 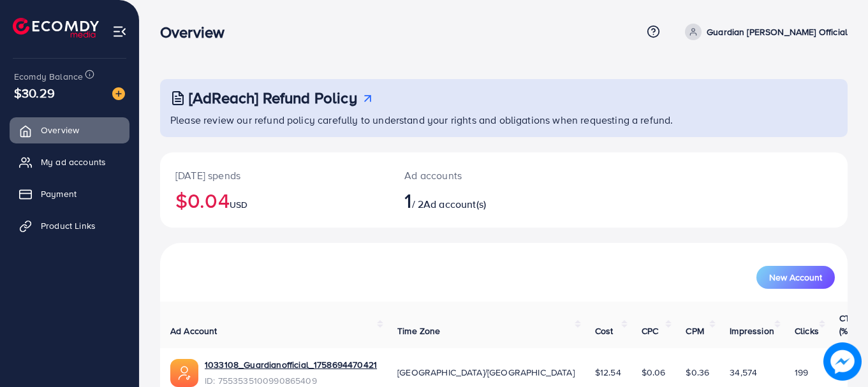 What do you see at coordinates (238, 204) in the screenshot?
I see `span: USD` at bounding box center [238, 204].